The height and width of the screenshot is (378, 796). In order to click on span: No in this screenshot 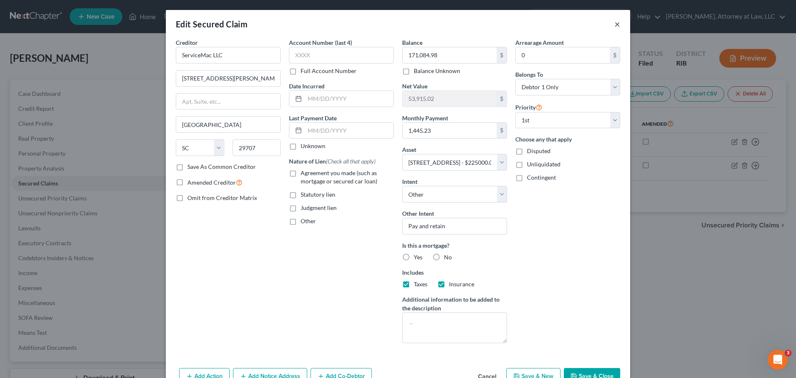, I will do `click(448, 257)`.